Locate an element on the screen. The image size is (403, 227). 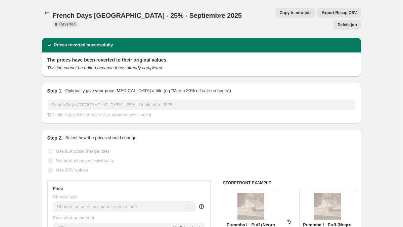
button: Price change jobs is located at coordinates (47, 13).